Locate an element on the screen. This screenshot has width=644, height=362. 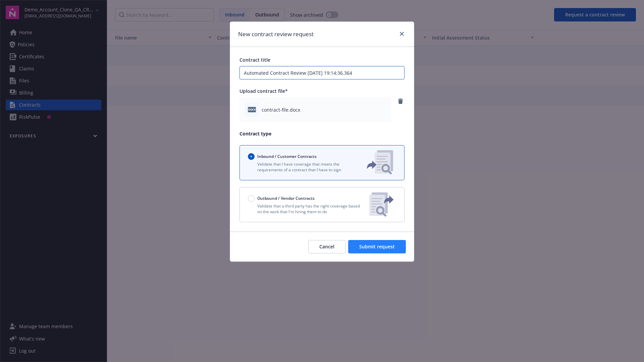
button: Cancel is located at coordinates (327, 247).